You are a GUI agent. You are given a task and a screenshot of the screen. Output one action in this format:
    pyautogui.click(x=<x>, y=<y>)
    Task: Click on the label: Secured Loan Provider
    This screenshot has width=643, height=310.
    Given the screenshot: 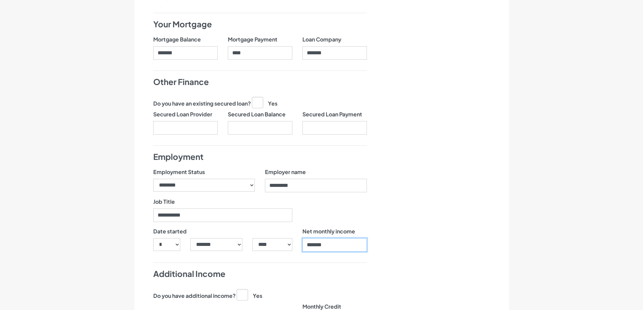 What is the action you would take?
    pyautogui.click(x=183, y=114)
    